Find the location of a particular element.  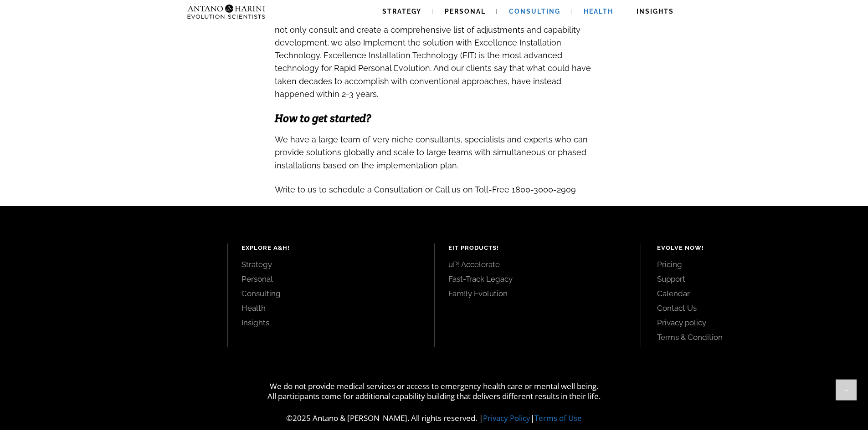

a: Privacy policy is located at coordinates (752, 322).